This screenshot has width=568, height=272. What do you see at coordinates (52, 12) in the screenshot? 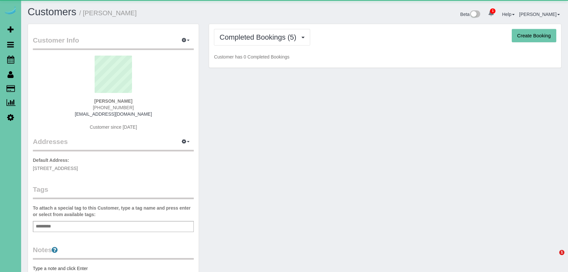
I see `a: Customers` at bounding box center [52, 12].